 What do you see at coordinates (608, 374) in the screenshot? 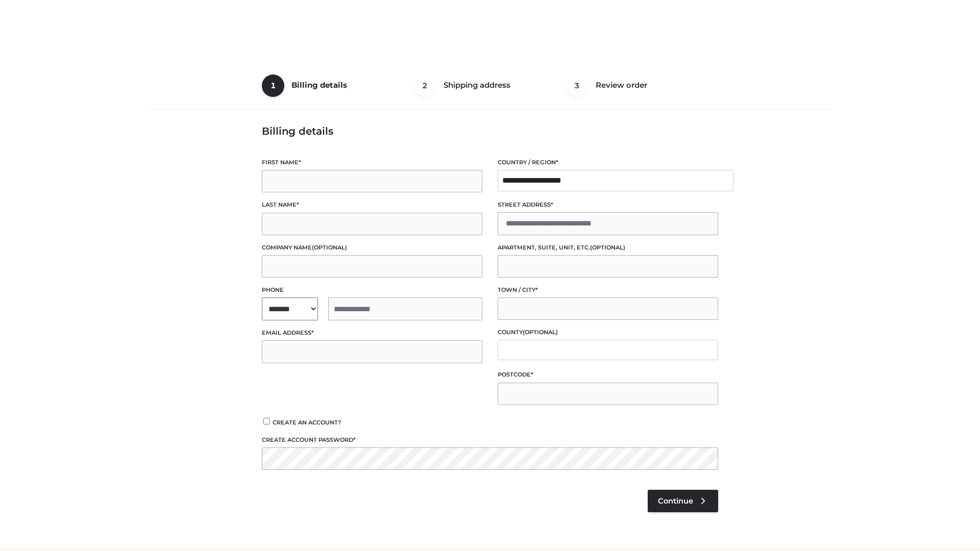
I see `label: Postcode` at bounding box center [608, 374].